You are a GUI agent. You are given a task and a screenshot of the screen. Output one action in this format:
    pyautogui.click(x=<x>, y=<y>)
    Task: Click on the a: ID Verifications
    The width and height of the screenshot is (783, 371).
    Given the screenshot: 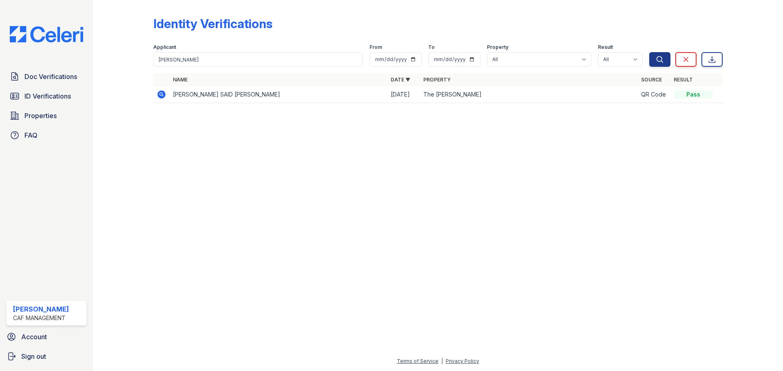 What is the action you would take?
    pyautogui.click(x=46, y=96)
    